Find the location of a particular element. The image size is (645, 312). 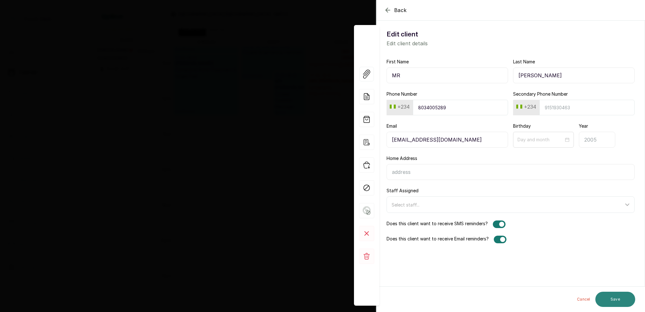

input: email@acme.com is located at coordinates (447, 140).